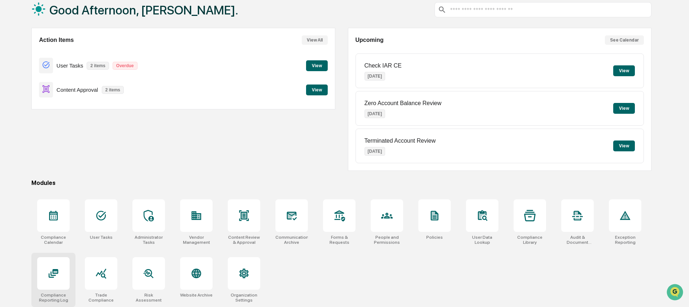 This screenshot has height=307, width=689. Describe the element at coordinates (9, 9) in the screenshot. I see `button: Open customer support` at that location.